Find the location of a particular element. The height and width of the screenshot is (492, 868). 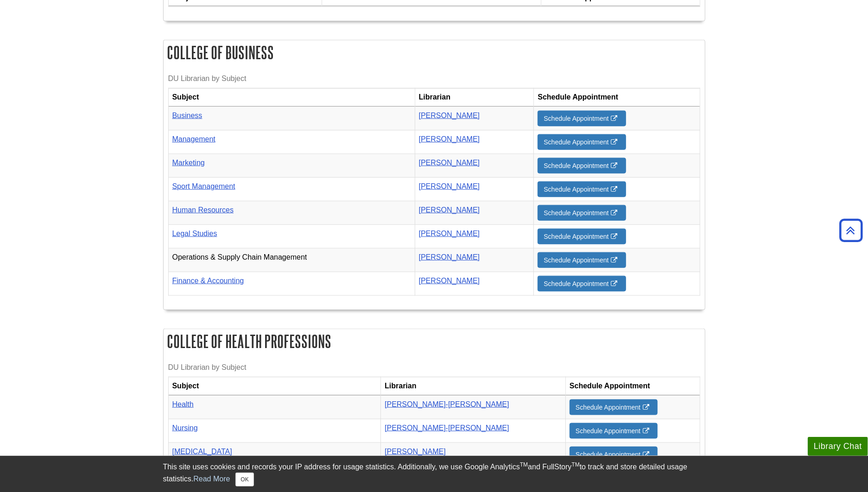

a: Read More is located at coordinates (211, 478).